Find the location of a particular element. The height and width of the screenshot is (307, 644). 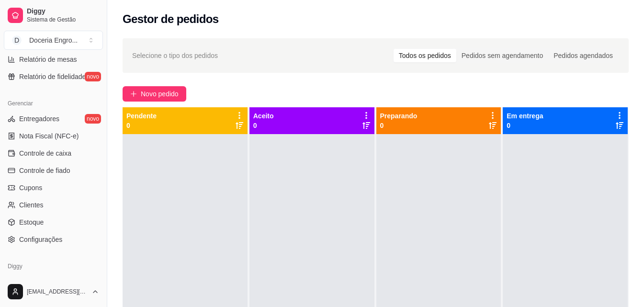

h2: Gestor de pedidos is located at coordinates (171, 19).